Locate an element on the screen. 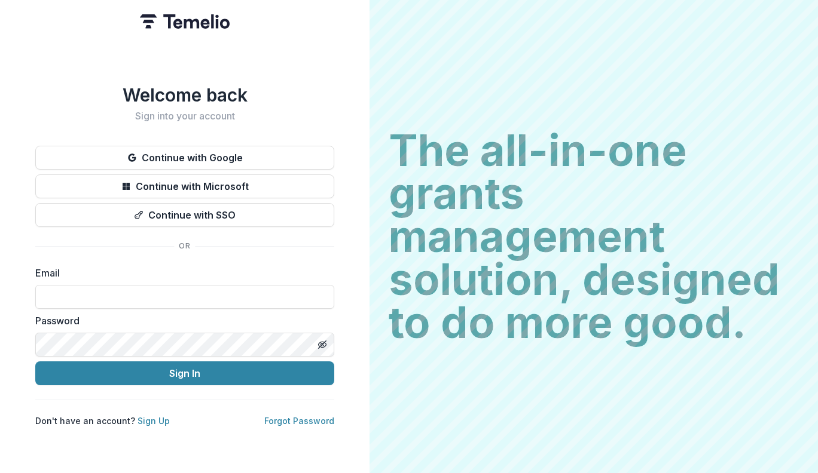 This screenshot has width=818, height=473. button: Continue with Microsoft is located at coordinates (185, 187).